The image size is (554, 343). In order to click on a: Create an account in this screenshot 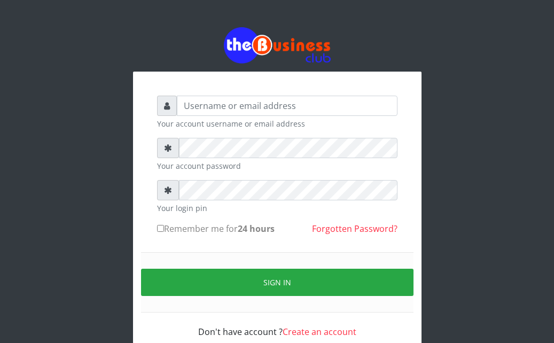, I will do `click(320, 332)`.